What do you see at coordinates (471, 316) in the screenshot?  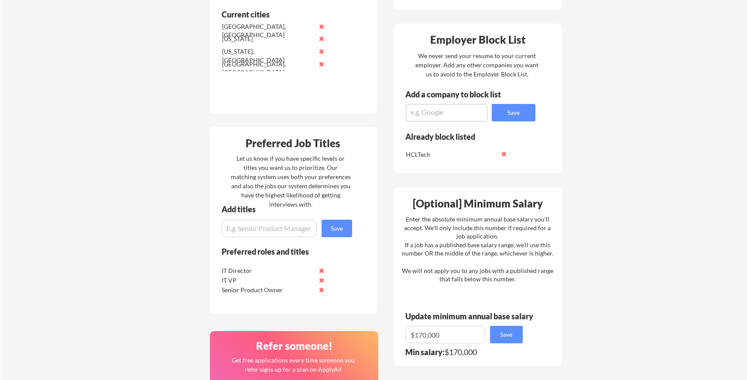 I see `div: Update minimum annual base salary` at bounding box center [471, 316].